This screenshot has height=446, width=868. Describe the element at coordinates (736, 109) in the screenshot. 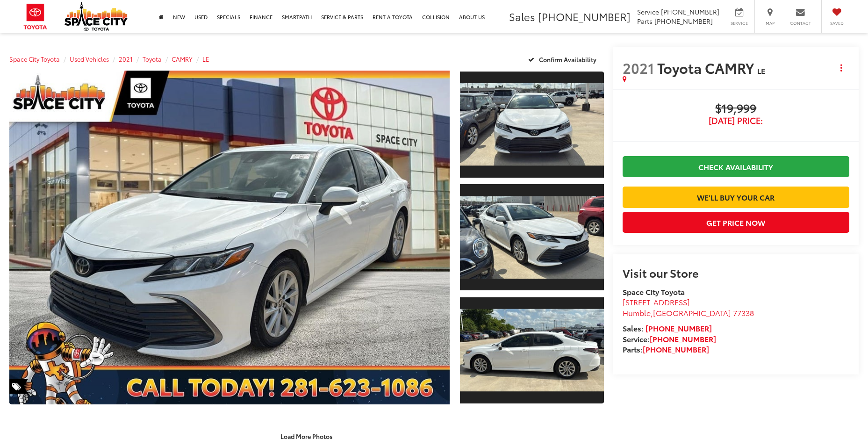

I see `span: $19,999` at that location.